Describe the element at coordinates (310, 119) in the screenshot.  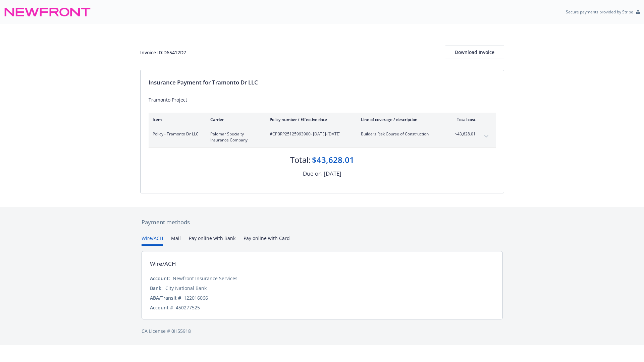
I see `div: Policy number / Effective date` at that location.